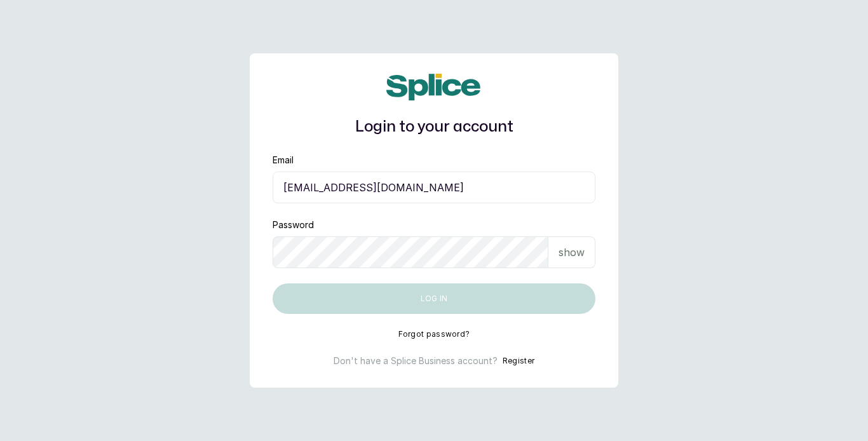 This screenshot has width=868, height=441. I want to click on p: Don't have a Splice Business account?, so click(416, 361).